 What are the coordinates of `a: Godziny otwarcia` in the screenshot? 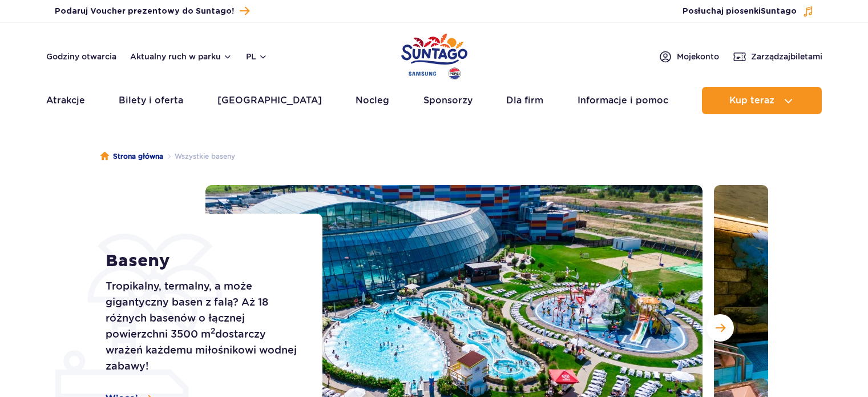 It's located at (81, 57).